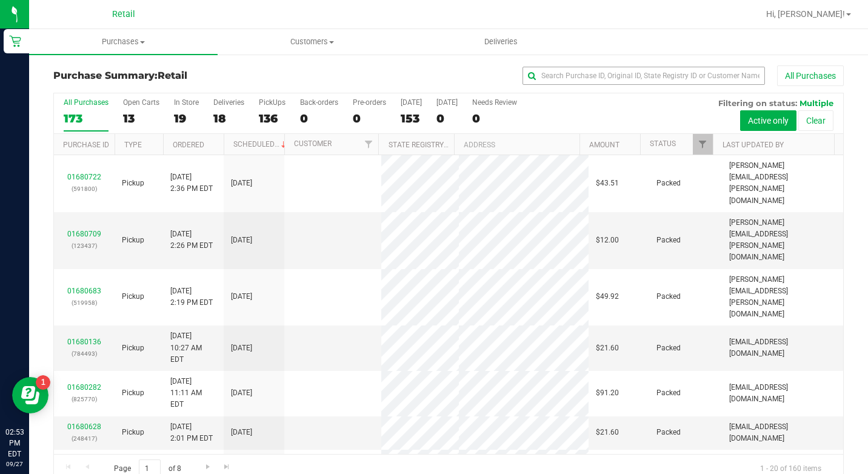 The width and height of the screenshot is (868, 474). Describe the element at coordinates (607, 183) in the screenshot. I see `span: $43.51` at that location.